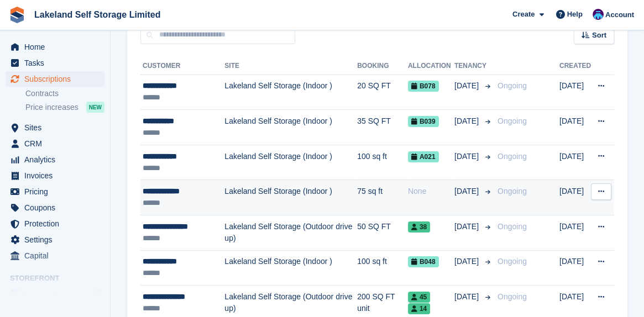 The height and width of the screenshot is (317, 644). I want to click on span: B078, so click(423, 86).